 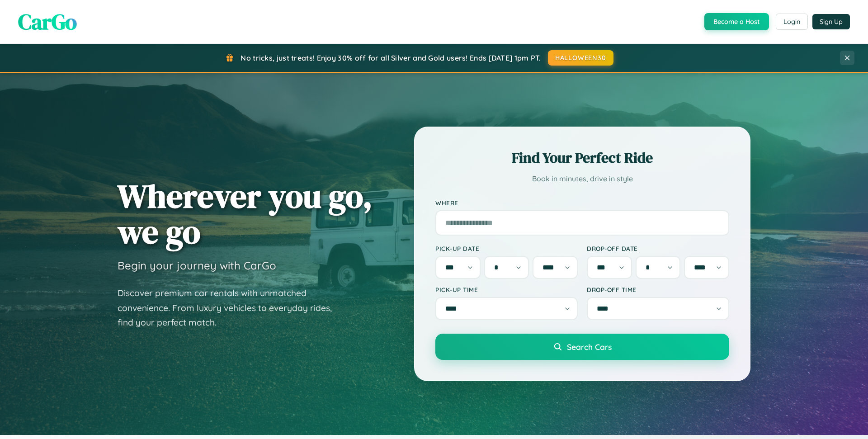 What do you see at coordinates (589, 347) in the screenshot?
I see `span: Search Cars` at bounding box center [589, 347].